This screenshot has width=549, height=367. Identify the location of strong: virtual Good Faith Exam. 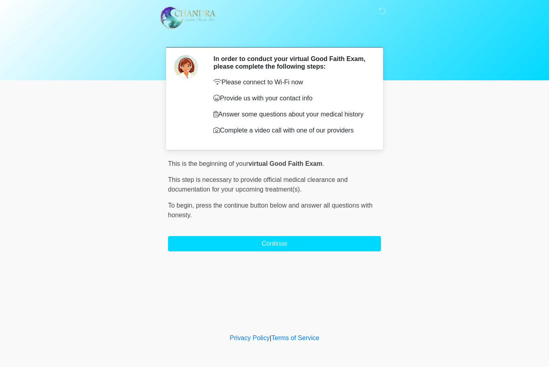
(285, 164).